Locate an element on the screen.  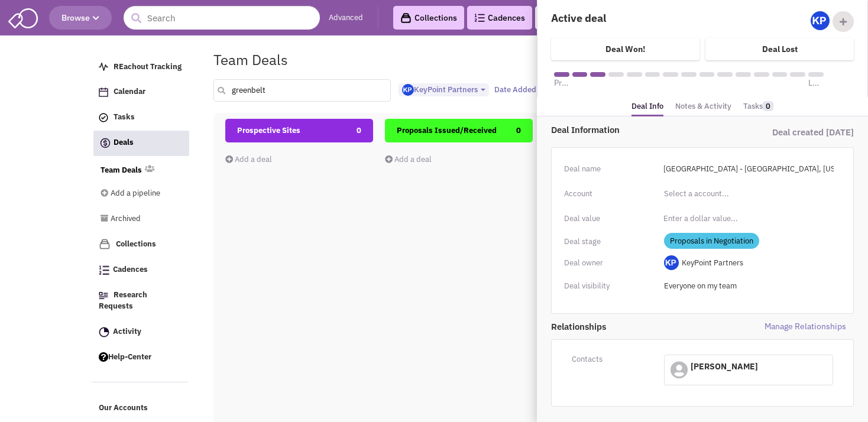
input: Search deals is located at coordinates (302, 91).